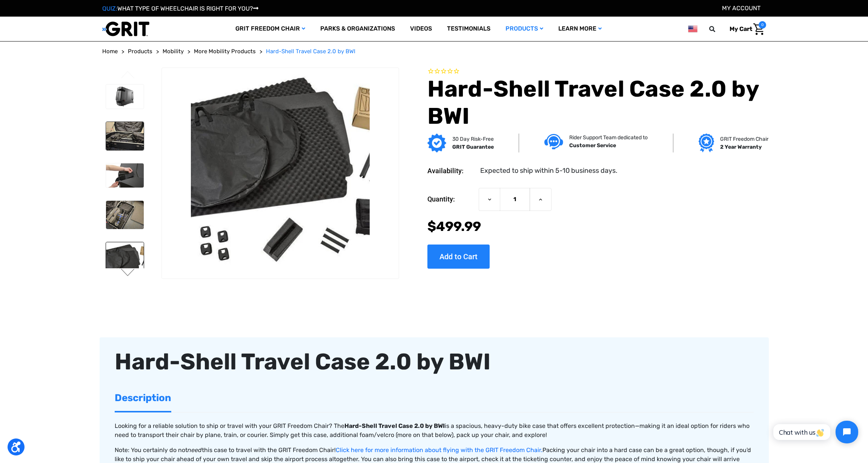 This screenshot has height=463, width=868. Describe the element at coordinates (224, 52) in the screenshot. I see `span: More Mobility Products` at that location.